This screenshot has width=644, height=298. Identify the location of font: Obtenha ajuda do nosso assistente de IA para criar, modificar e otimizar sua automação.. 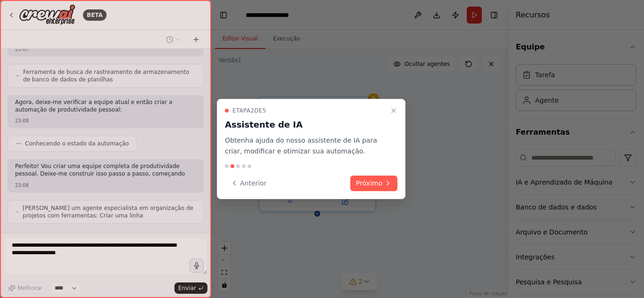
(301, 145).